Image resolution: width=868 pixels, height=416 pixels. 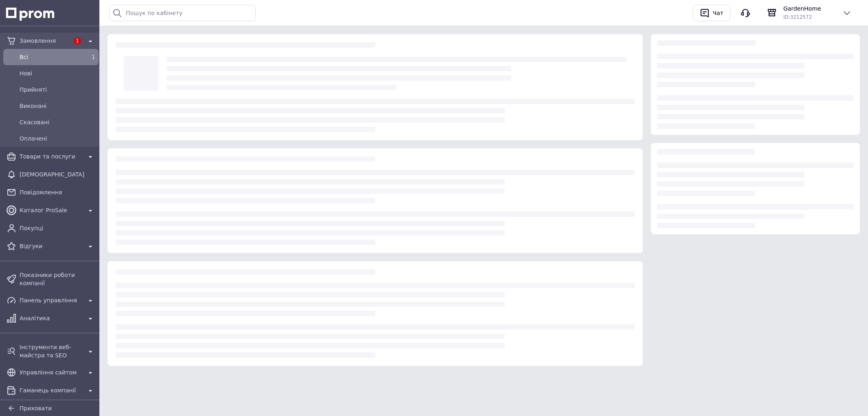 What do you see at coordinates (58, 74) in the screenshot?
I see `span: Нові` at bounding box center [58, 74].